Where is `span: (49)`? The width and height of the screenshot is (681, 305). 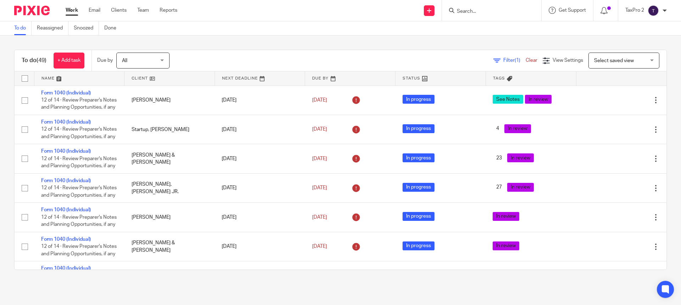
span: (49) is located at coordinates (41, 60).